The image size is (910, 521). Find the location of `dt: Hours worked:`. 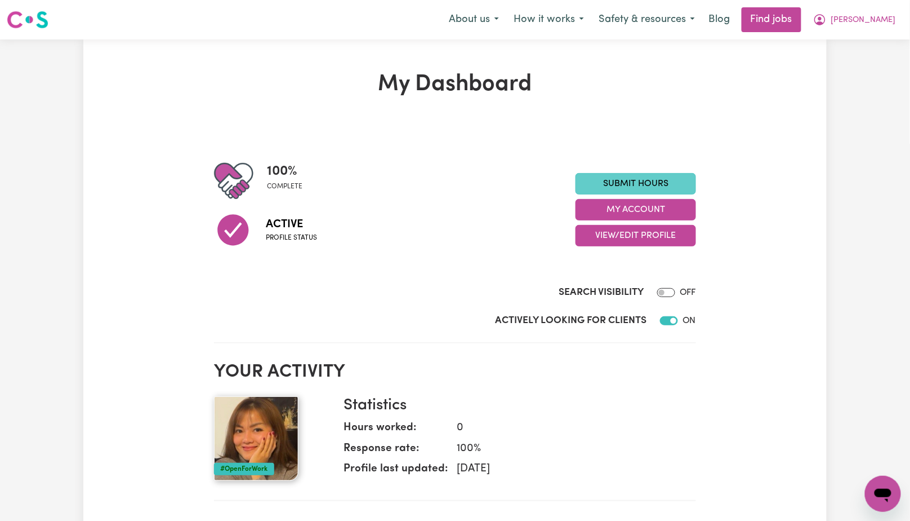

dt: Hours worked: is located at coordinates (396, 430).